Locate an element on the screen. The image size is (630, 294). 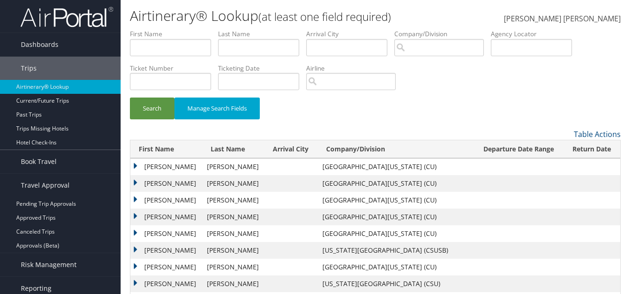
a: Table Actions is located at coordinates (597, 134).